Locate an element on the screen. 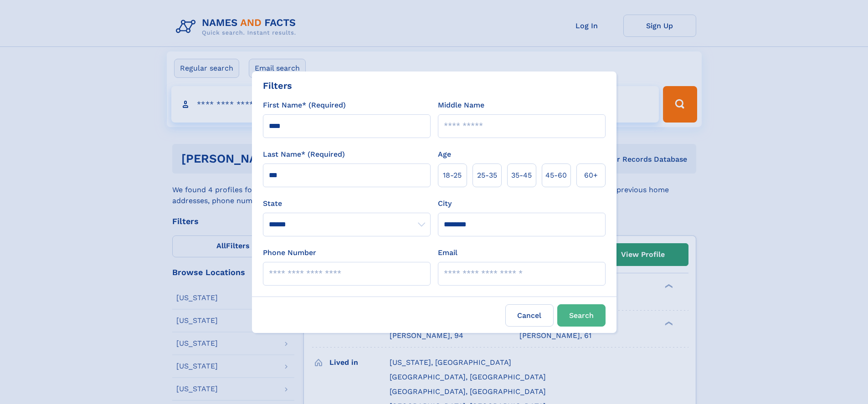 Image resolution: width=868 pixels, height=404 pixels. div: Filters is located at coordinates (278, 86).